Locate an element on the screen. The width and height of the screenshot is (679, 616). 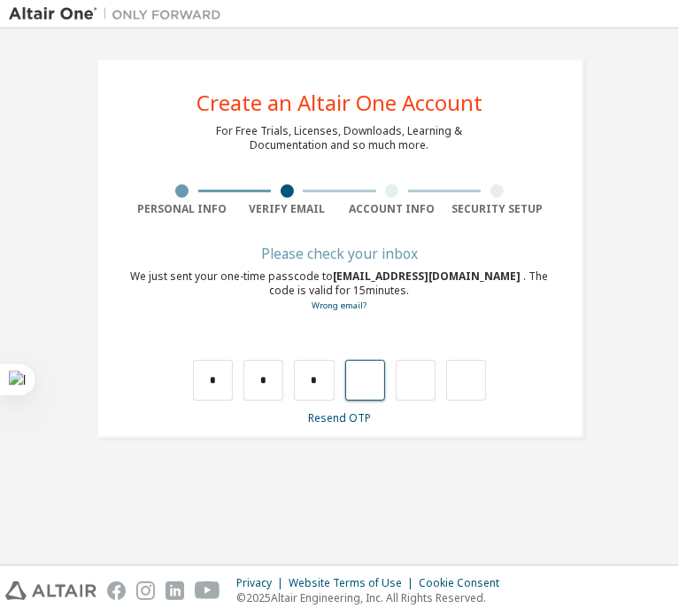
div: Please check your inbox is located at coordinates (340, 253).